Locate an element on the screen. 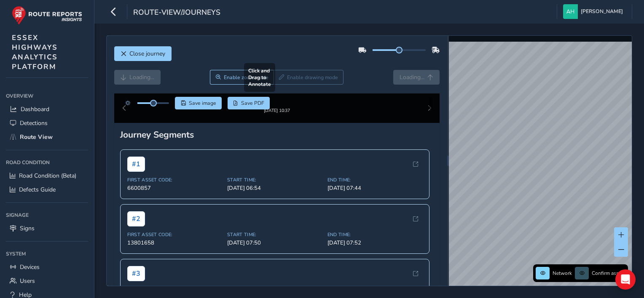 This screenshot has height=298, width=644. a: Route View is located at coordinates (47, 137).